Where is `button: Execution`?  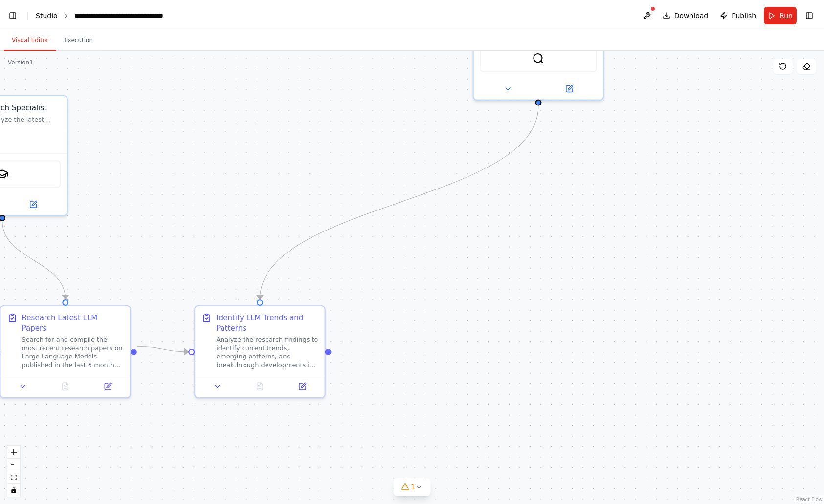
button: Execution is located at coordinates (78, 40).